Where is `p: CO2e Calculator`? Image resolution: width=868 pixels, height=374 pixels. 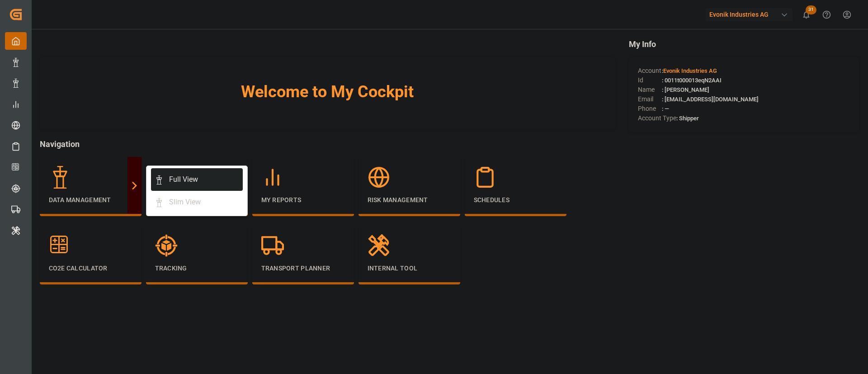 p: CO2e Calculator is located at coordinates (90, 268).